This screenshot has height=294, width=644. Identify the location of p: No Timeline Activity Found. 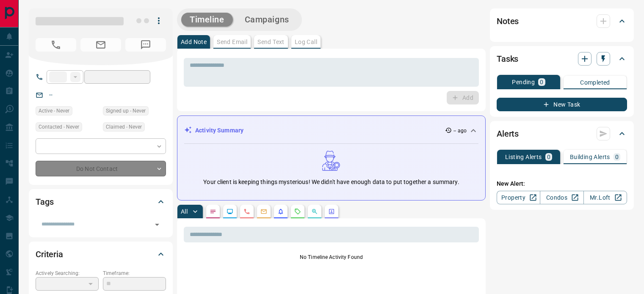
(331, 257).